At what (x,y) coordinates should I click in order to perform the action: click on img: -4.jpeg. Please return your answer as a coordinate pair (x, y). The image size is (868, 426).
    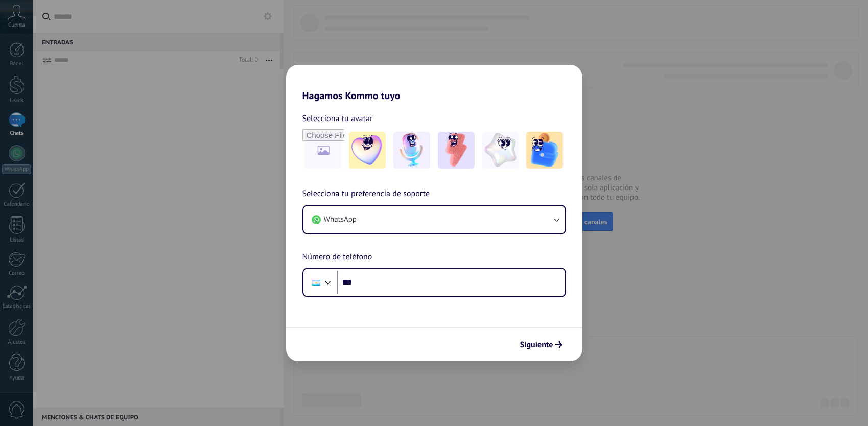
    Looking at the image, I should click on (501, 150).